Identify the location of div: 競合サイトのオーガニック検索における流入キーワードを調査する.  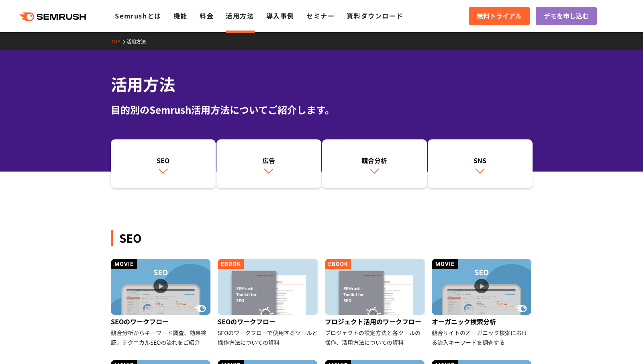
(482, 338).